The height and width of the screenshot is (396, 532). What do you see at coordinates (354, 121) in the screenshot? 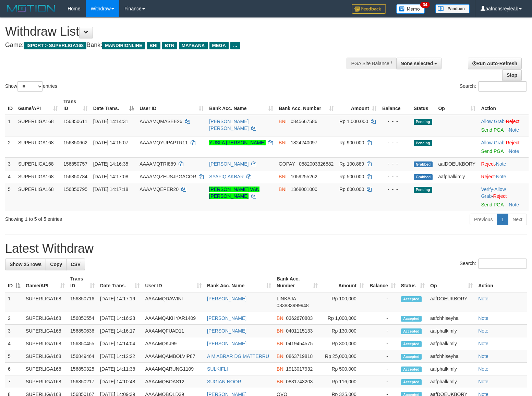
I see `span: Rp 1.000.000` at bounding box center [354, 121].